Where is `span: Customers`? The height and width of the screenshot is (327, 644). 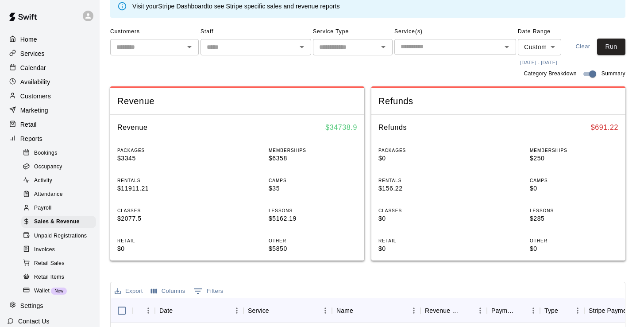
span: Customers is located at coordinates (154, 32).